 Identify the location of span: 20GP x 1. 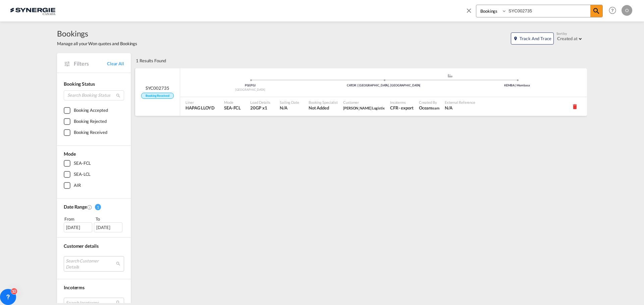
(260, 108).